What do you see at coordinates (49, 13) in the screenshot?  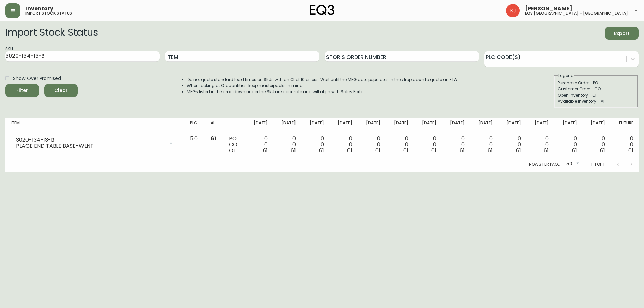 I see `h5: import stock status` at bounding box center [49, 13].